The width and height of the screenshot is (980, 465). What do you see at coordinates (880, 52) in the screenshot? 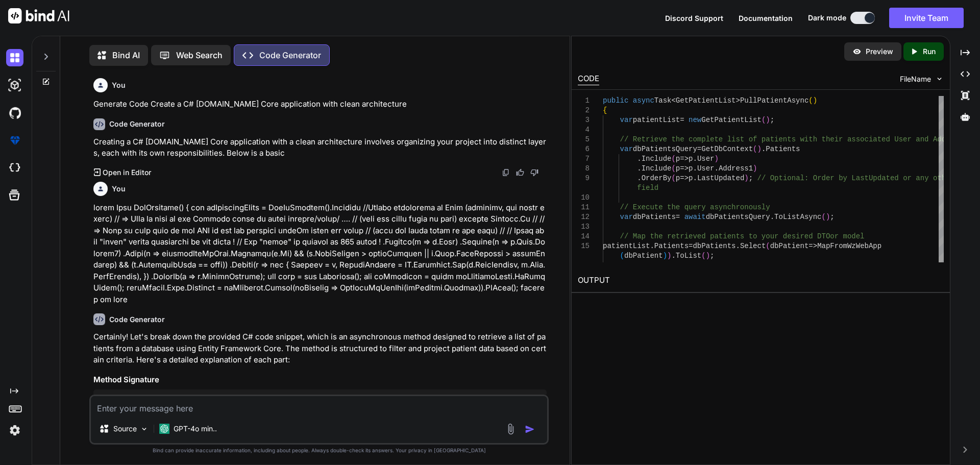
I see `p: Preview` at bounding box center [880, 52].